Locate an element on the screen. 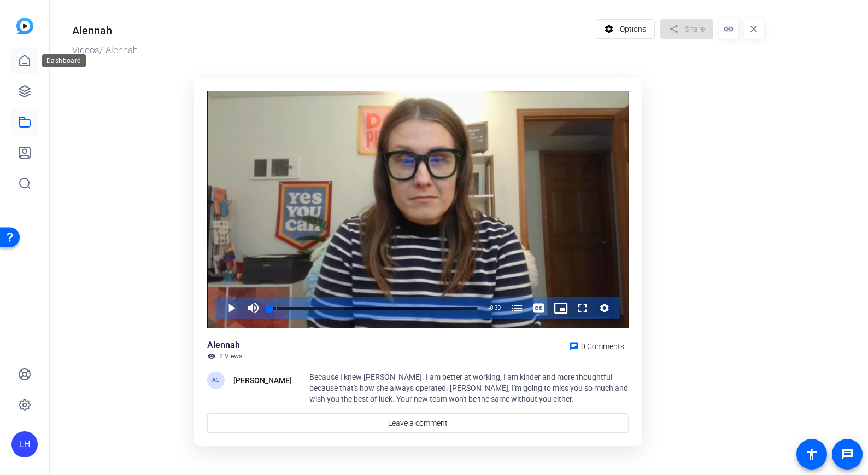 The image size is (868, 475). button: Chapters is located at coordinates (517, 308).